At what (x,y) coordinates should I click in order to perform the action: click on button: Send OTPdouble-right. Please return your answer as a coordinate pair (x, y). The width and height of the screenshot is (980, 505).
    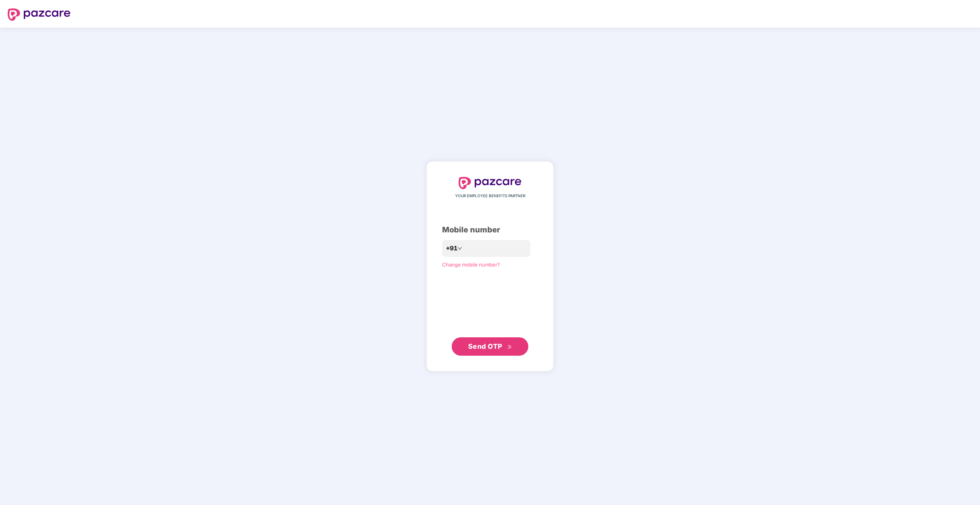
    Looking at the image, I should click on (490, 347).